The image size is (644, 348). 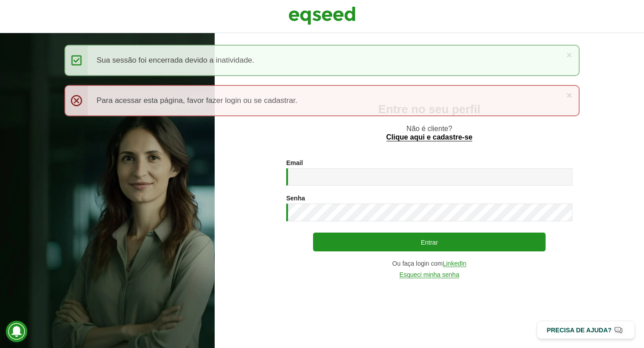 What do you see at coordinates (295, 198) in the screenshot?
I see `label: Senha` at bounding box center [295, 198].